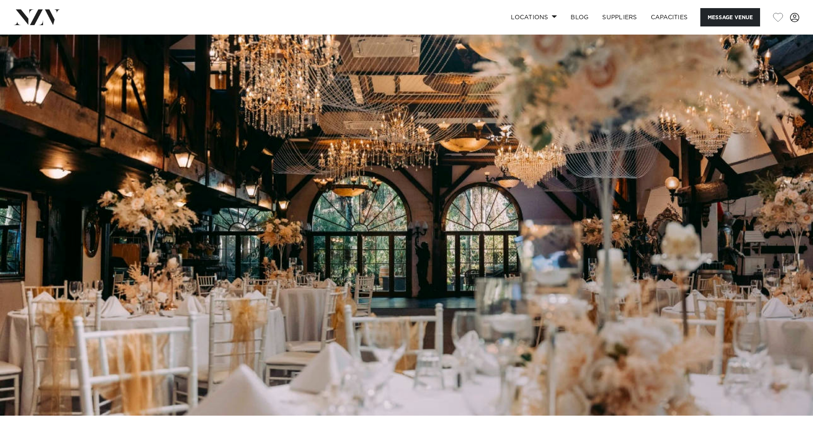 Image resolution: width=813 pixels, height=440 pixels. What do you see at coordinates (534, 17) in the screenshot?
I see `a: Locations` at bounding box center [534, 17].